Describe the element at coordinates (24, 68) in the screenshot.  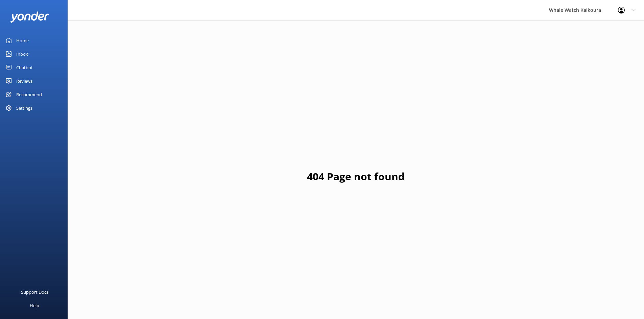
I see `div: Chatbot` at that location.